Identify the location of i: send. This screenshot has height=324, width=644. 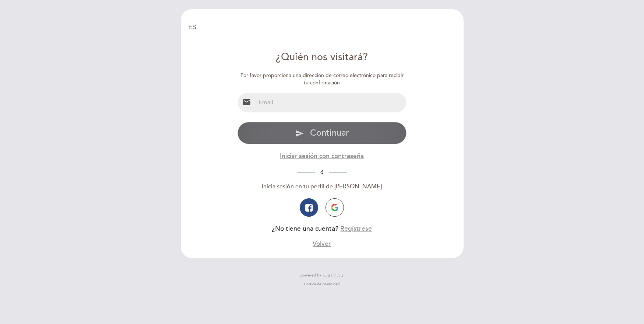
(299, 133).